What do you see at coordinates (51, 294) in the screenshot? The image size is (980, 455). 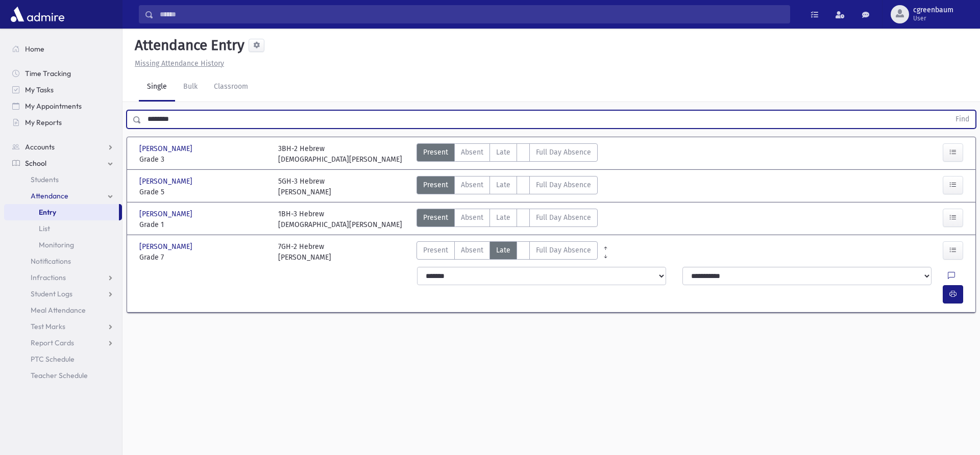 I see `span: Student Logs` at bounding box center [51, 294].